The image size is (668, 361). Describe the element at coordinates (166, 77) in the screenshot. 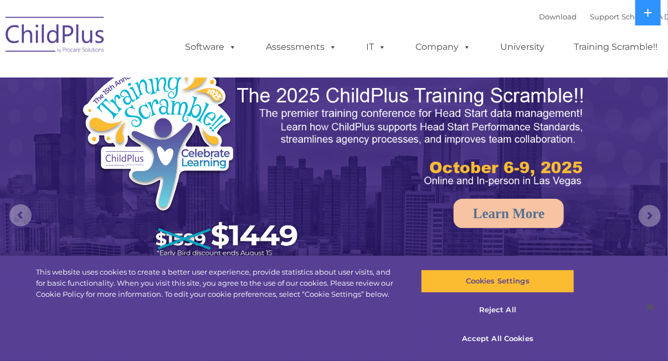

I see `span: Last name` at that location.